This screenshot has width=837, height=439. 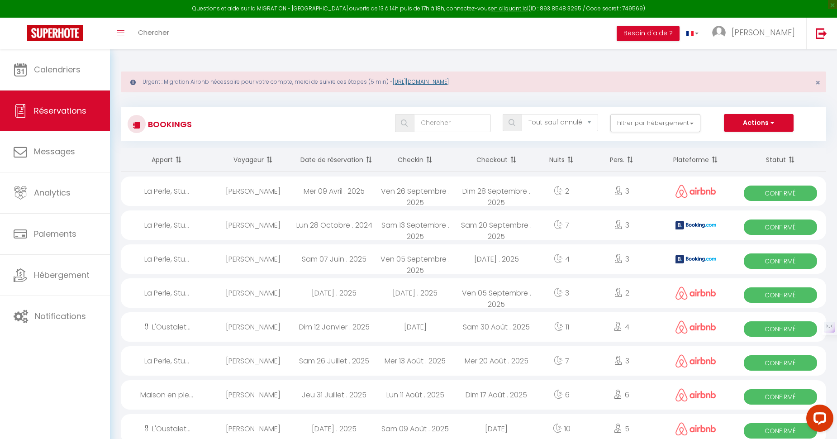 I want to click on th: Sort by nights, so click(x=562, y=160).